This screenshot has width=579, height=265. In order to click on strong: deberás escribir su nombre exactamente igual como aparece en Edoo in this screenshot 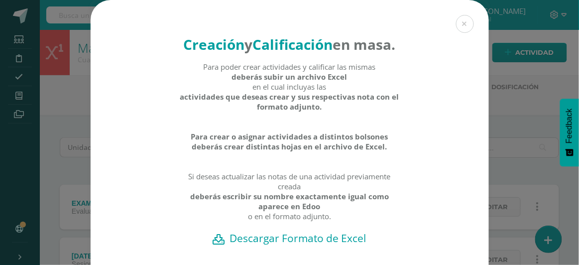, I will do `click(289, 201)`.